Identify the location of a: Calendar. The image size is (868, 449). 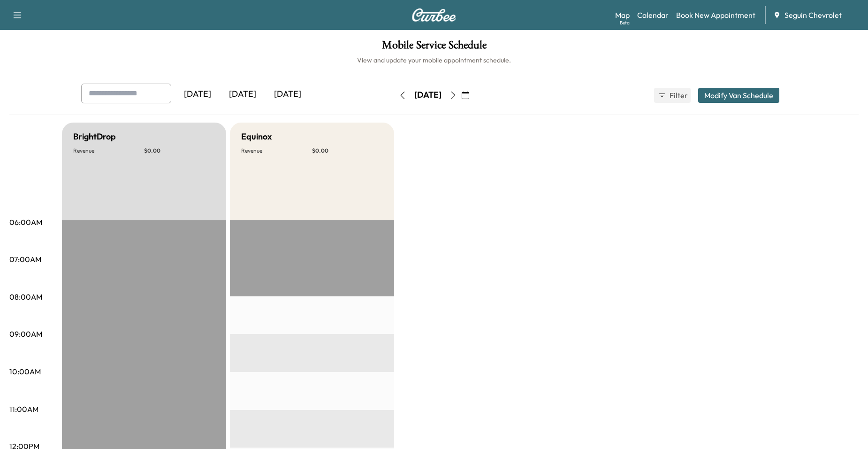
(652, 15).